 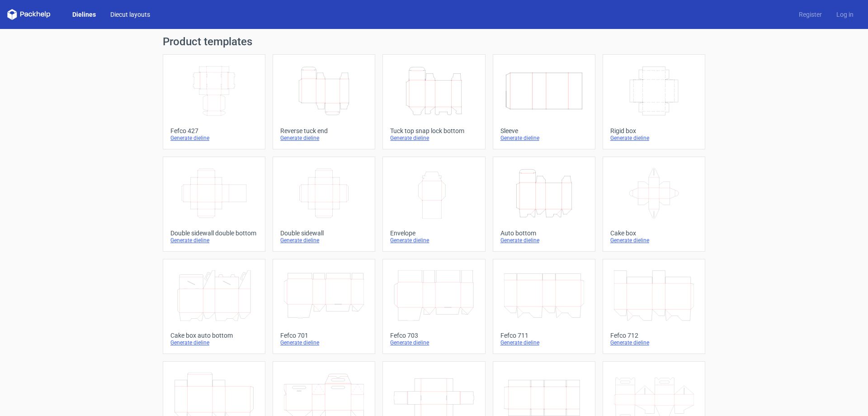 I want to click on div: Fefco 701, so click(x=324, y=335).